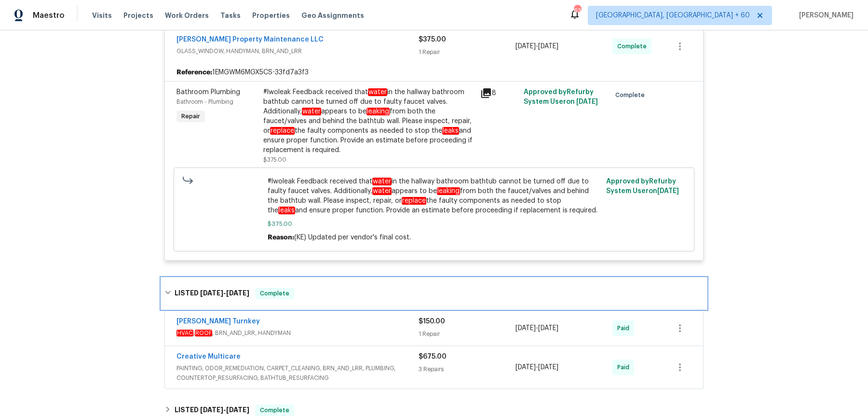 The image size is (868, 418). What do you see at coordinates (205, 102) in the screenshot?
I see `span: Bathroom - Plumbing` at bounding box center [205, 102].